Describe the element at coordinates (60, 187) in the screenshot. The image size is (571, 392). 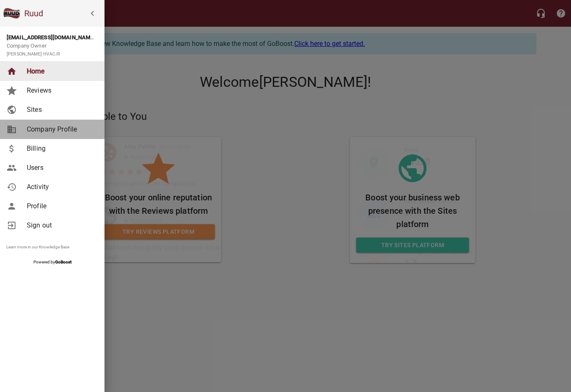
I see `span: Activity` at that location.